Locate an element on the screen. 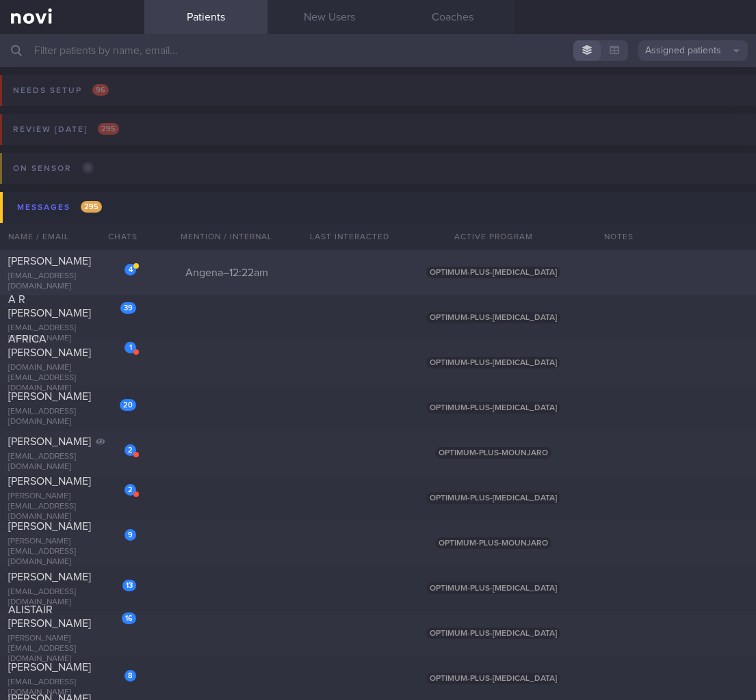 This screenshot has width=756, height=700. span: 96 is located at coordinates (100, 89).